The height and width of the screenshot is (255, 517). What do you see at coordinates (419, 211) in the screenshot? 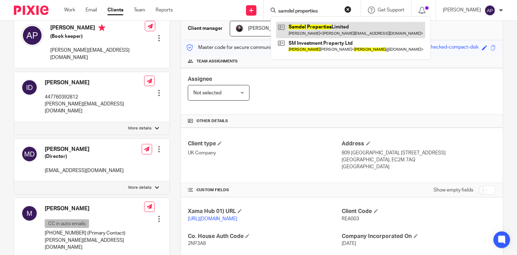
I see `h4: Client Code` at bounding box center [419, 211].